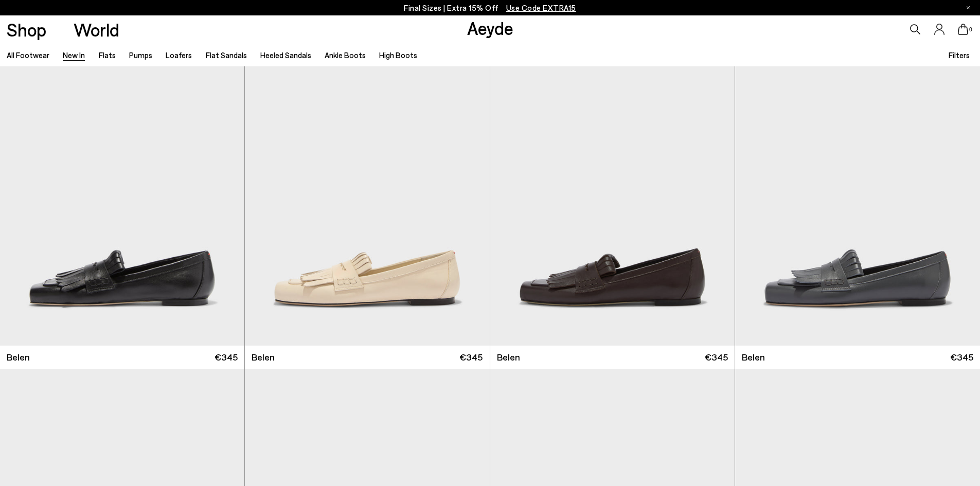 This screenshot has width=980, height=486. What do you see at coordinates (541, 8) in the screenshot?
I see `span: Navigate to /collections/ss25-final-sizes` at bounding box center [541, 8].